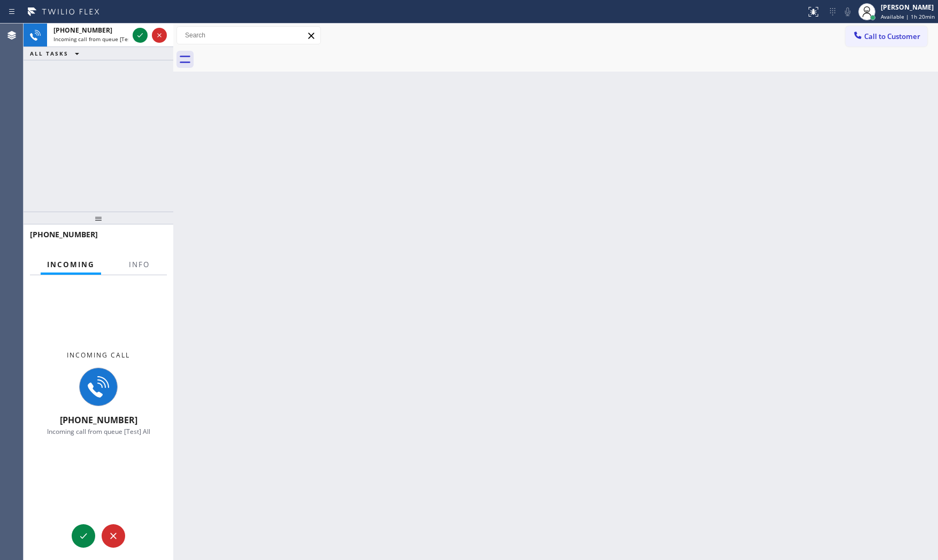  What do you see at coordinates (139, 265) in the screenshot?
I see `span: Info` at bounding box center [139, 265].